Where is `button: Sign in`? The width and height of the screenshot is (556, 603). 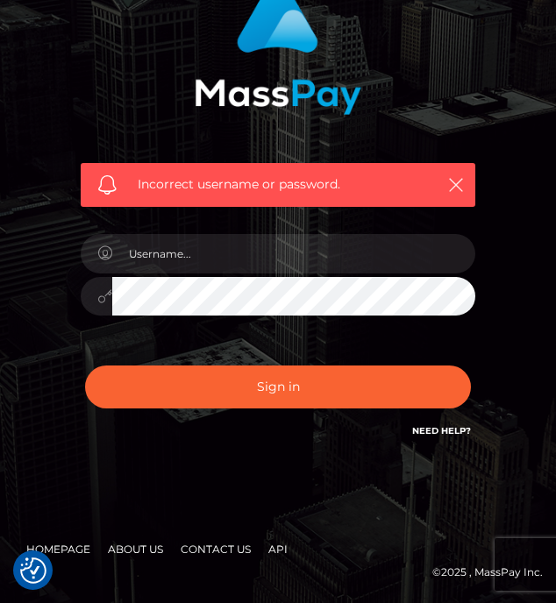 button: Sign in is located at coordinates (278, 387).